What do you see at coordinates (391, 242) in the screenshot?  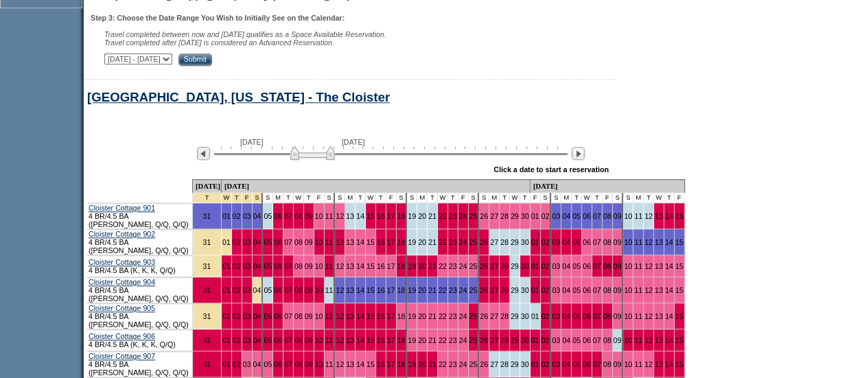 I see `a: 17` at bounding box center [391, 242].